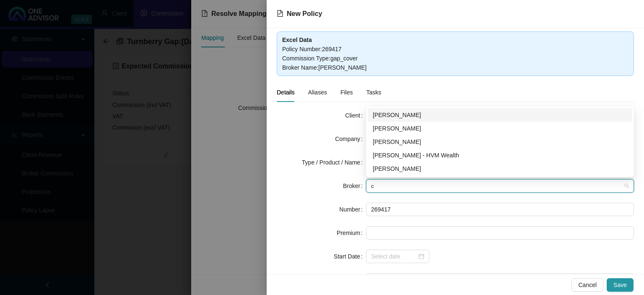 The height and width of the screenshot is (295, 644). What do you see at coordinates (305, 13) in the screenshot?
I see `span: New Policy` at bounding box center [305, 13].